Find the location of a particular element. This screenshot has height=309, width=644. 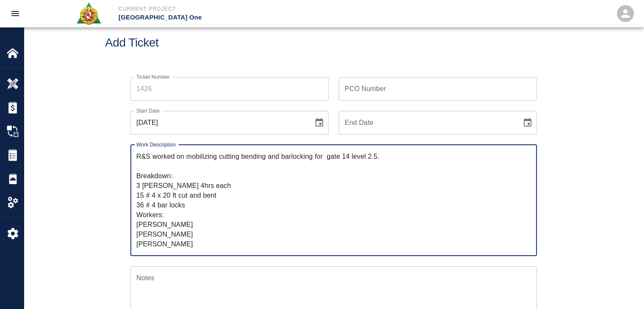

label: Work Description is located at coordinates (156, 145).